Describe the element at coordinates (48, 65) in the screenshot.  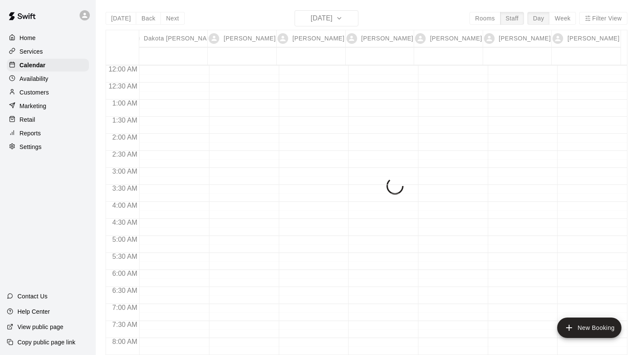
I see `a: Calendar` at that location.